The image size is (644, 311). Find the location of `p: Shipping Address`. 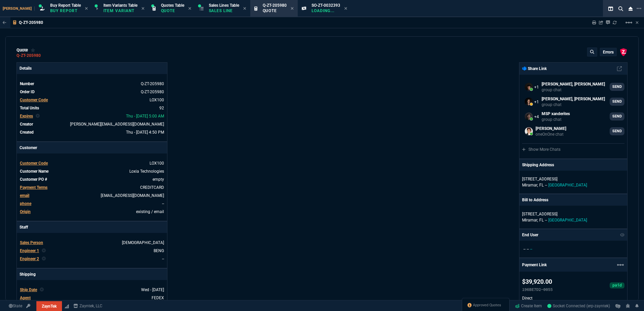

p: Shipping Address is located at coordinates (538, 165).